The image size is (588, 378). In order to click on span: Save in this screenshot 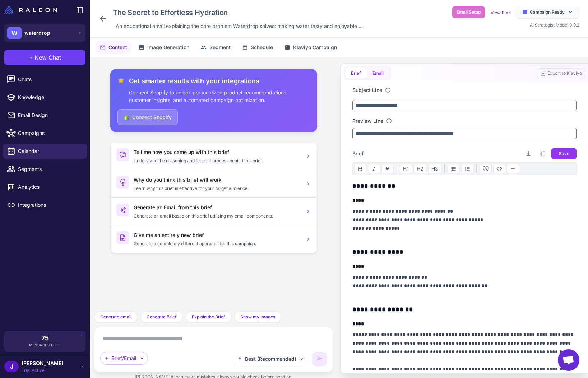, I will do `click(564, 154)`.